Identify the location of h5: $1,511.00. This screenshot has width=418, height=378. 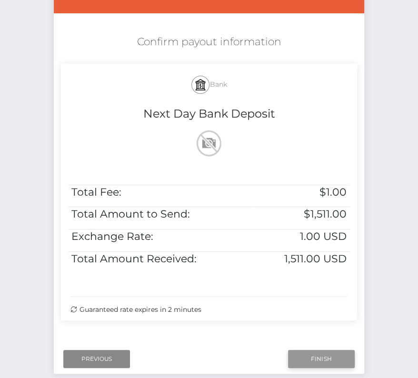
(301, 214).